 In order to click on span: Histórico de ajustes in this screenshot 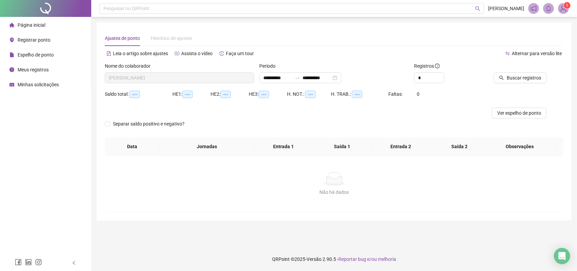, I will do `click(171, 38)`.